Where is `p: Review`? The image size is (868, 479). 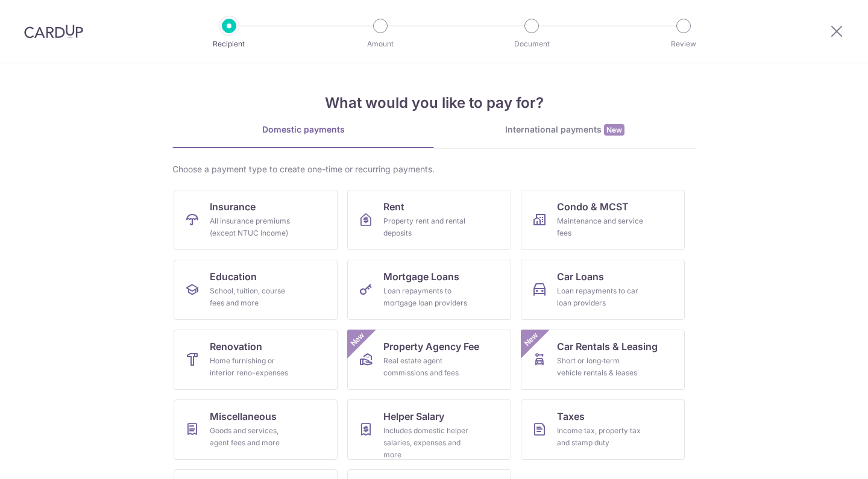 p: Review is located at coordinates (684, 44).